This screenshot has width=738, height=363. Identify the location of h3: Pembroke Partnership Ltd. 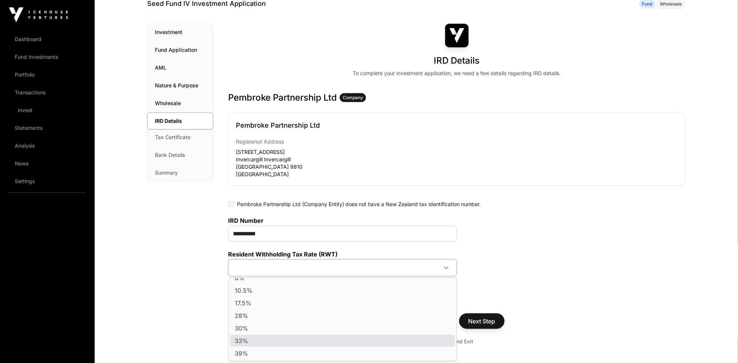
(457, 98).